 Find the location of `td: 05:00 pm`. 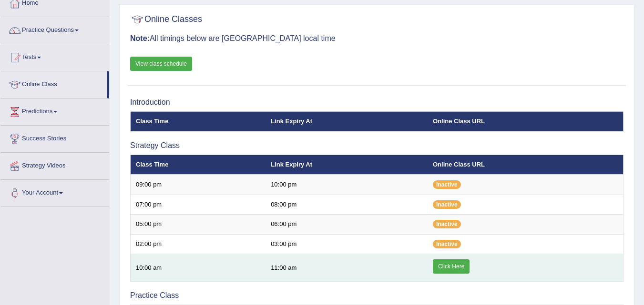

td: 05:00 pm is located at coordinates (198, 225).